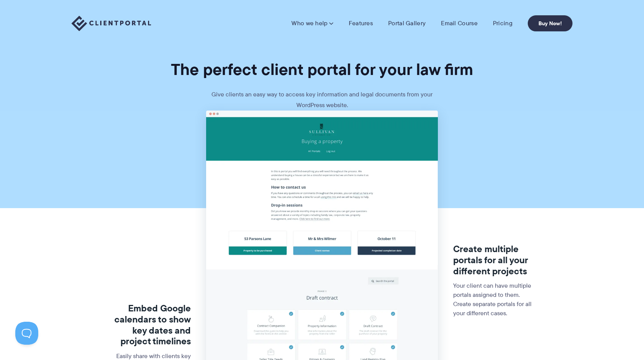 Image resolution: width=644 pixels, height=360 pixels. Describe the element at coordinates (495, 260) in the screenshot. I see `h3: Create multiple portals for all your different projects` at that location.